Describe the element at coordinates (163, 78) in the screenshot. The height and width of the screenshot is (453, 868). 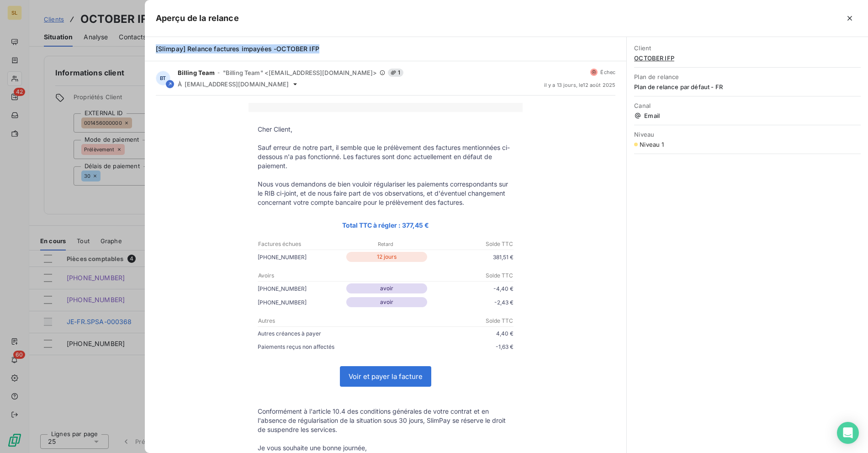
I see `div: BT` at that location.